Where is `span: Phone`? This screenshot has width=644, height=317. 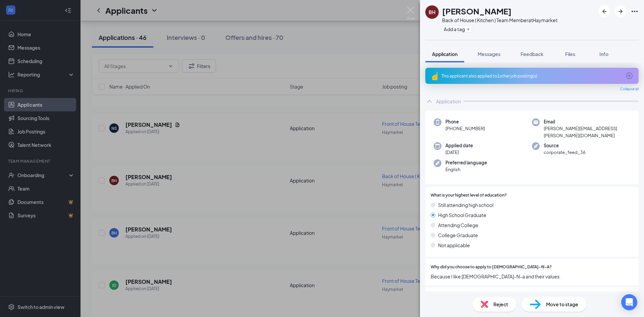
span: Phone is located at coordinates (465, 121).